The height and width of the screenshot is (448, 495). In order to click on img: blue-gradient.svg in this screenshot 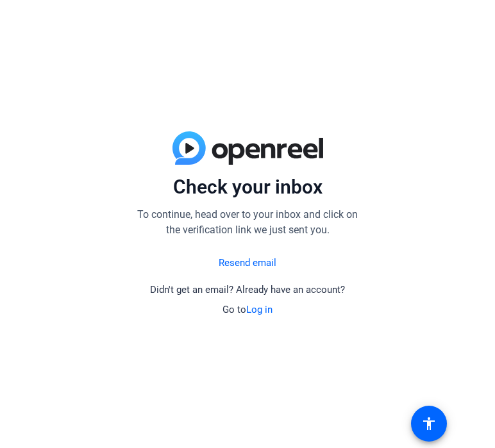, I will do `click(248, 148)`.